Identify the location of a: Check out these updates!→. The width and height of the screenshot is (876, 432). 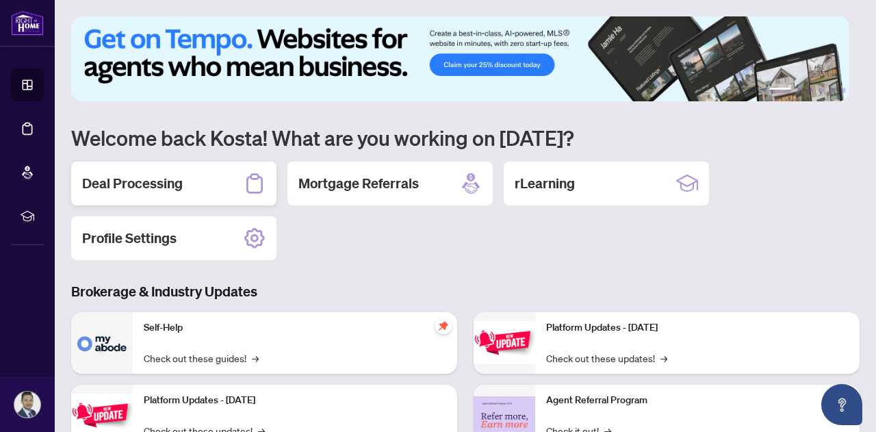
(606, 358).